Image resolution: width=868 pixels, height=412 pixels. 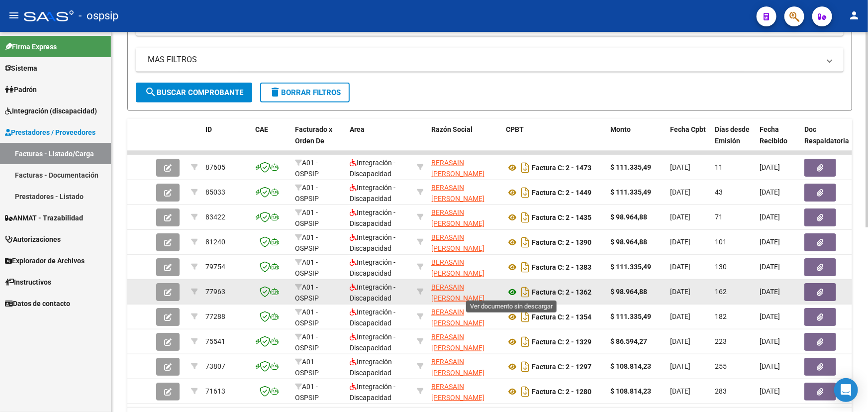 I want to click on span: 73807, so click(x=215, y=366).